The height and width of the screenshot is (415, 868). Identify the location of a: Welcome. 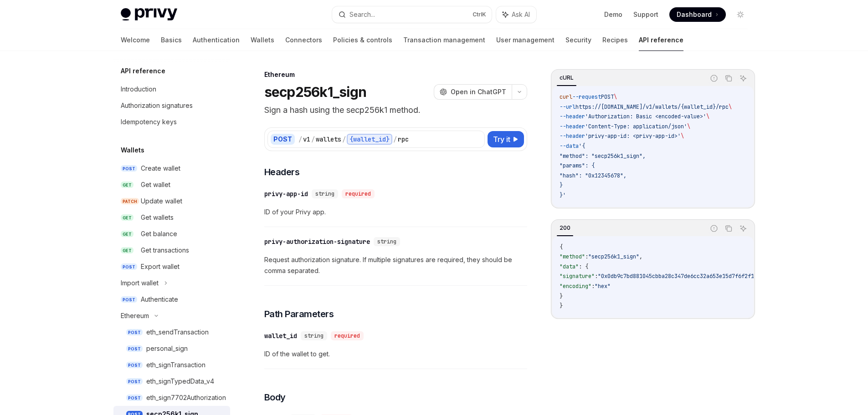
(136, 40).